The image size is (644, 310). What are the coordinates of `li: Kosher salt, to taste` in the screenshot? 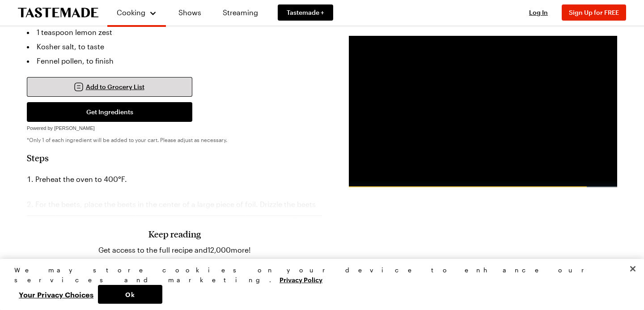 It's located at (174, 46).